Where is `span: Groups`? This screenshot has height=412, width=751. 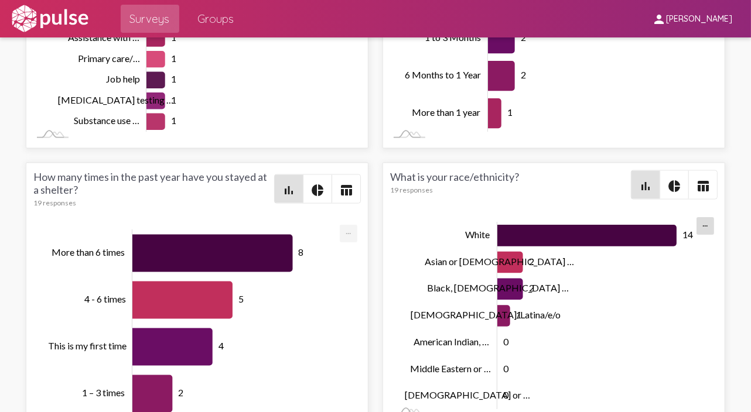
span: Groups is located at coordinates (216, 19).